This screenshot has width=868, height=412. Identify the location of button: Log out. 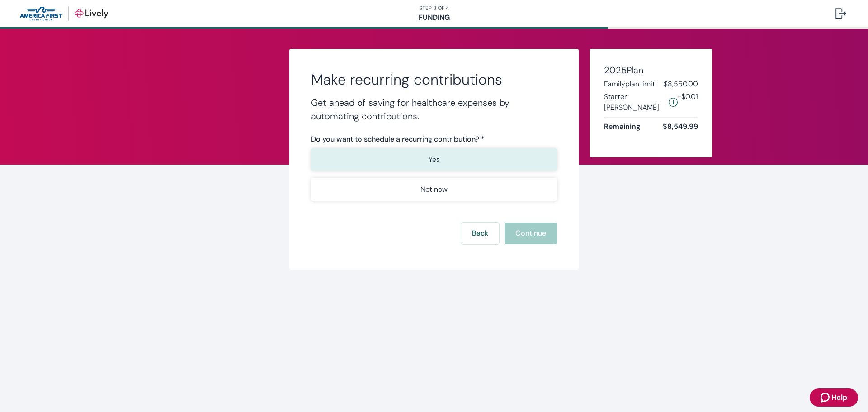
(841, 14).